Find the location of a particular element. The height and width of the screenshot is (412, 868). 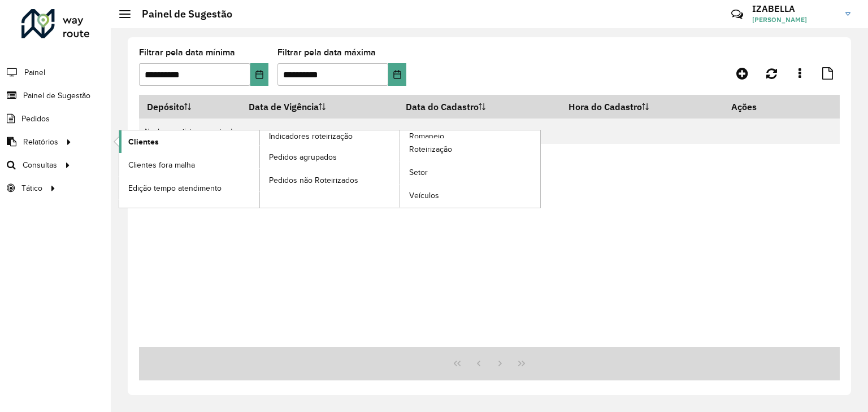

span: Clientes fora malha is located at coordinates (162, 165).